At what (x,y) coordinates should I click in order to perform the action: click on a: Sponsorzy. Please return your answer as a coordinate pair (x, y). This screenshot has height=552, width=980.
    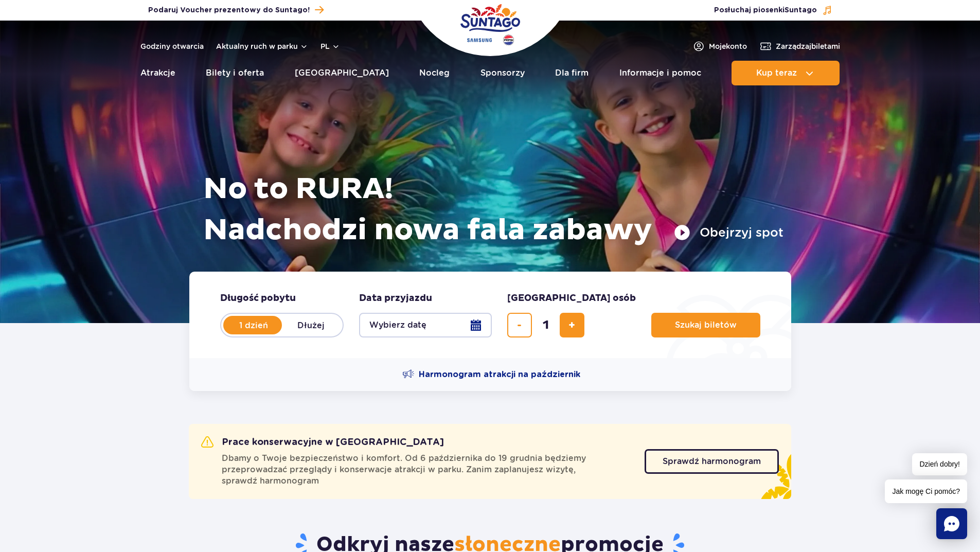
    Looking at the image, I should click on (502, 73).